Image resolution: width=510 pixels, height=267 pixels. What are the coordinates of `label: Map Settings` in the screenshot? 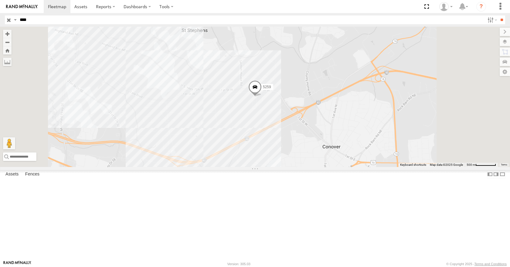 It's located at (505, 72).